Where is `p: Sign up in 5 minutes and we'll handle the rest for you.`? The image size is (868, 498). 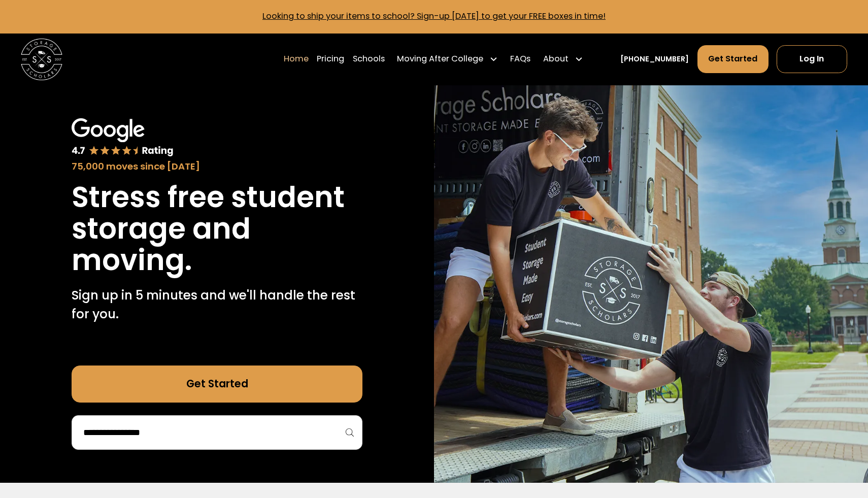
p: Sign up in 5 minutes and we'll handle the rest for you. is located at coordinates (216, 305).